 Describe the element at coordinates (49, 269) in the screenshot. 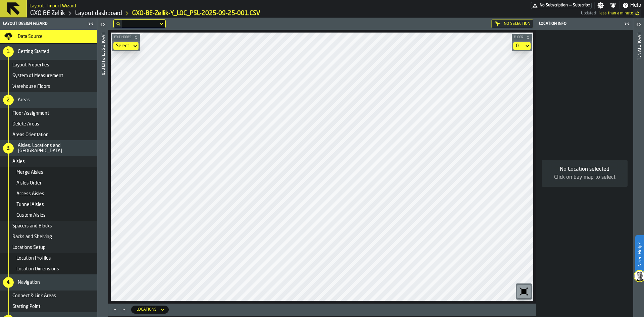

I see `li: menu Location Dimensions` at that location.